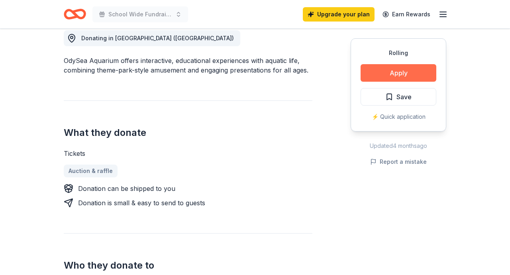 The image size is (510, 275). What do you see at coordinates (407, 14) in the screenshot?
I see `a: Earn Rewards` at bounding box center [407, 14].